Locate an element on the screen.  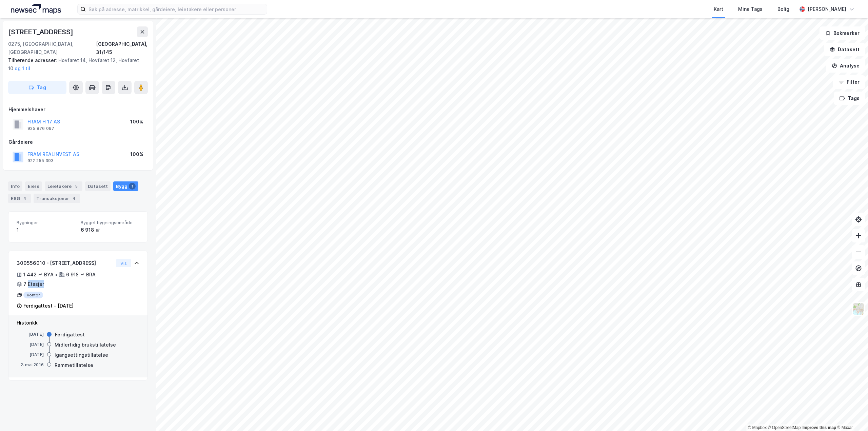
button: Tags is located at coordinates (849, 99).